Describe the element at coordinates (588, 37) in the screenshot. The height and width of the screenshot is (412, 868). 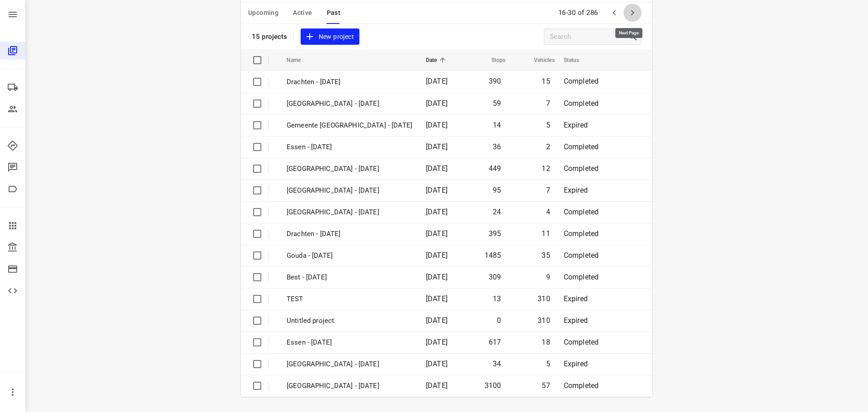
I see `input: Search projects` at that location.